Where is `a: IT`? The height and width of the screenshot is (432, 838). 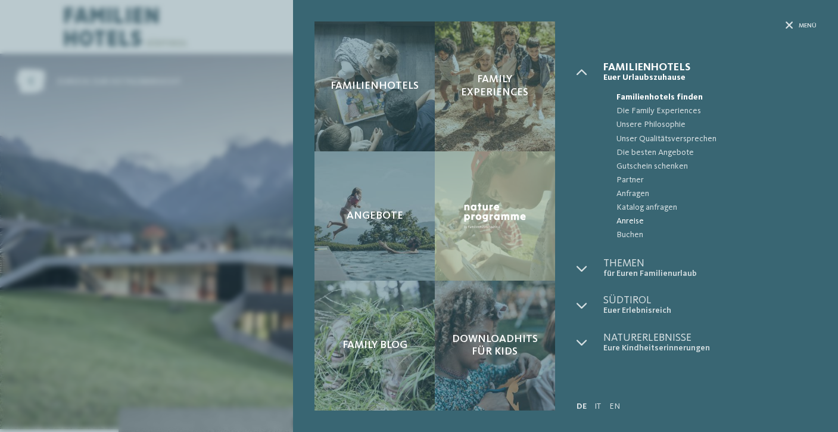 a: IT is located at coordinates (597, 406).